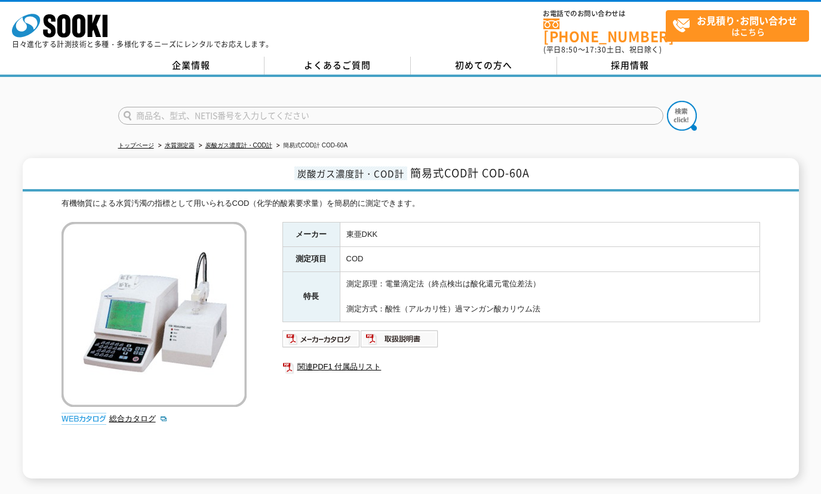  What do you see at coordinates (311, 260) in the screenshot?
I see `th: 測定項目` at bounding box center [311, 260].